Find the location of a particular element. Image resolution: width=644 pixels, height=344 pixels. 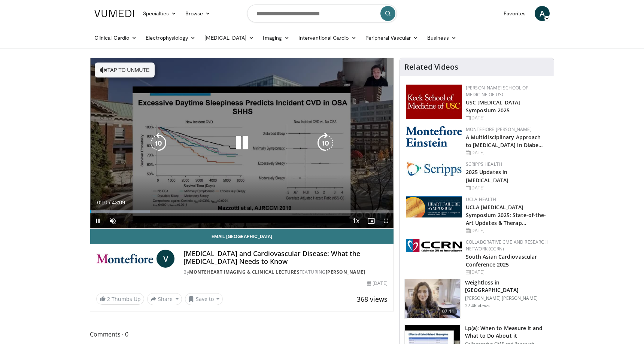

button: Enable picture-in-picture mode is located at coordinates (371, 221).